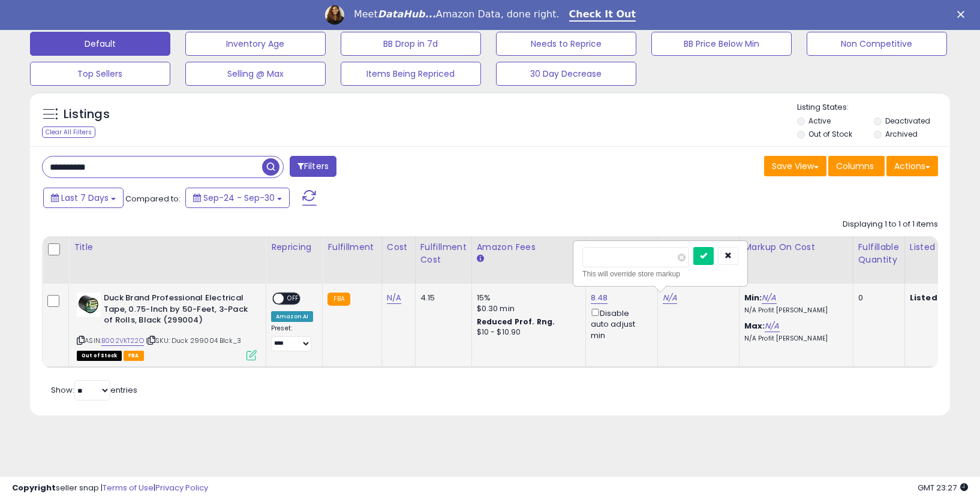  What do you see at coordinates (963, 14) in the screenshot?
I see `div: Close` at bounding box center [963, 14].